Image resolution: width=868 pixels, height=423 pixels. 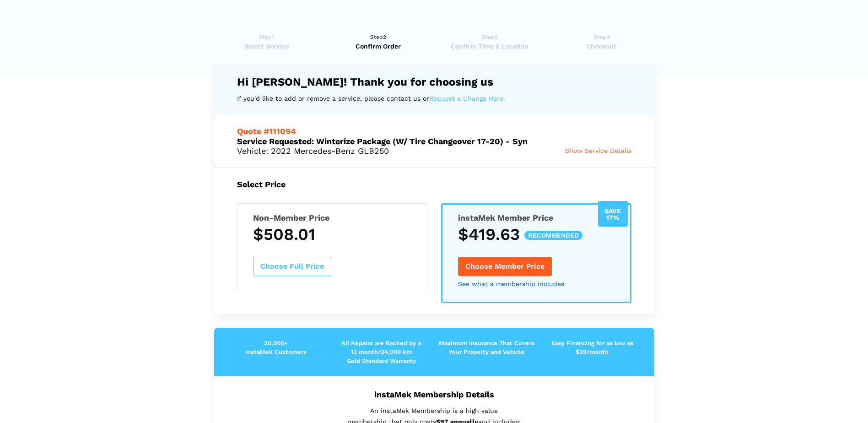 What do you see at coordinates (381, 352) in the screenshot?
I see `p: All Repairs are Backed by a 12 month/24,000 km Gold Standard Warranty` at bounding box center [381, 352].